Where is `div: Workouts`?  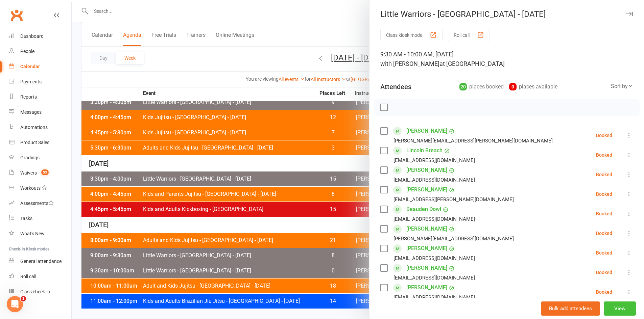
div: Workouts is located at coordinates (30, 188).